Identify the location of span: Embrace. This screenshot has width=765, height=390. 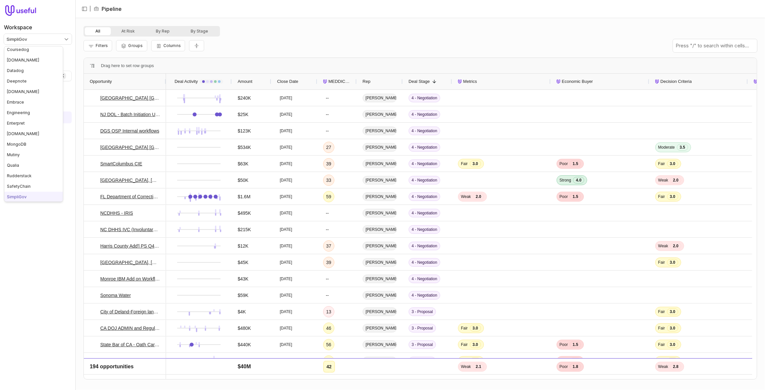
(15, 102).